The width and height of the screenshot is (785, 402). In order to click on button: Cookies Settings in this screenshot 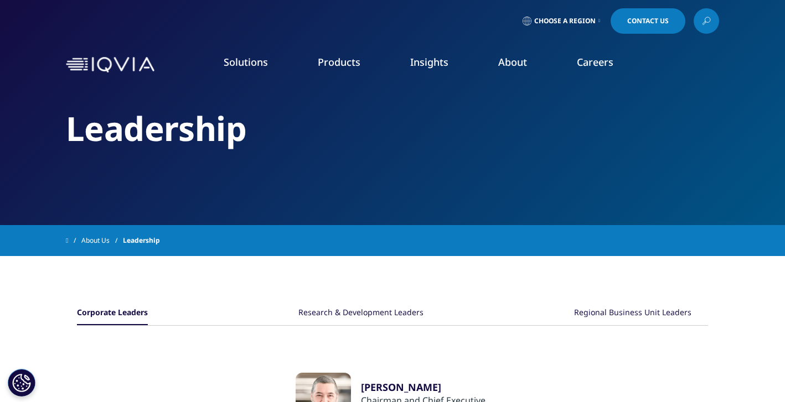, I will do `click(22, 383)`.